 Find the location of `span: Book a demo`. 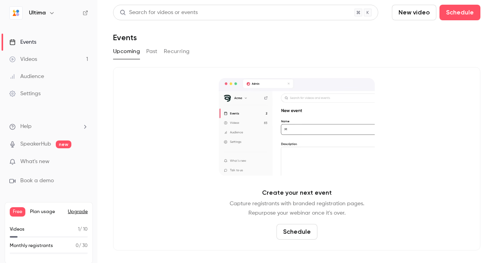

span: Book a demo is located at coordinates (37, 181).